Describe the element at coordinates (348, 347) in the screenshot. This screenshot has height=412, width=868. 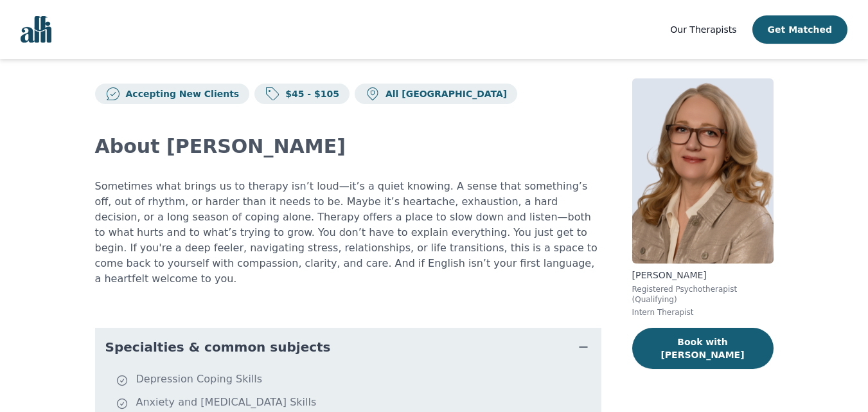
I see `button: Specialties & common subjects` at that location.